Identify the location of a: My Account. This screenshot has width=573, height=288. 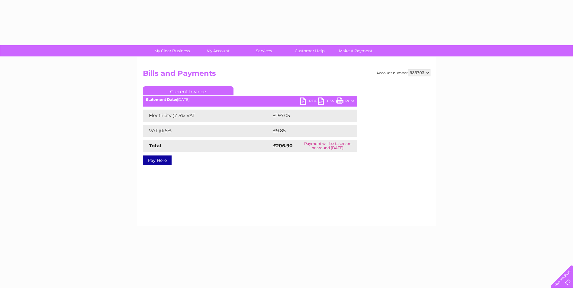
(218, 51).